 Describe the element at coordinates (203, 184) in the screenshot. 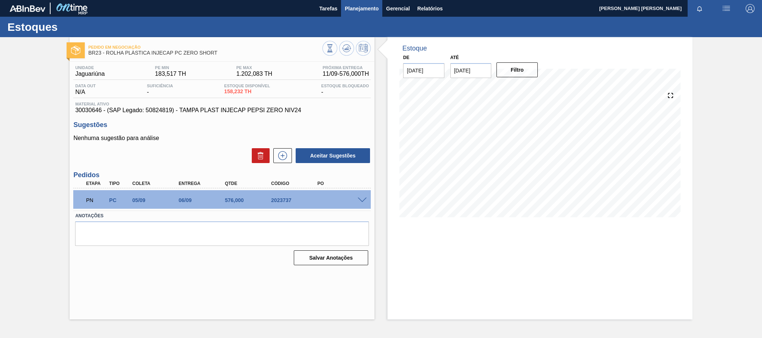

I see `div: Entrega` at that location.